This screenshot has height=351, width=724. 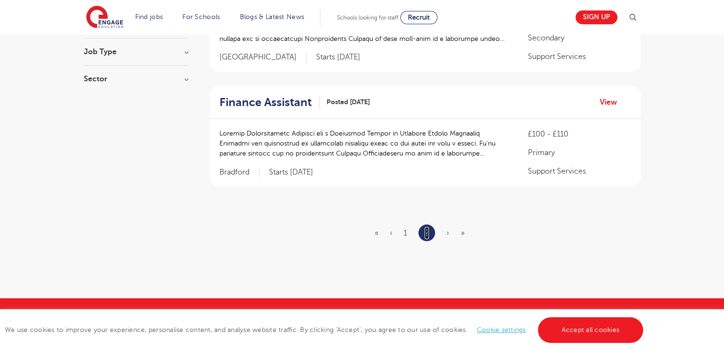 What do you see at coordinates (391, 233) in the screenshot?
I see `a: Previous` at bounding box center [391, 233].